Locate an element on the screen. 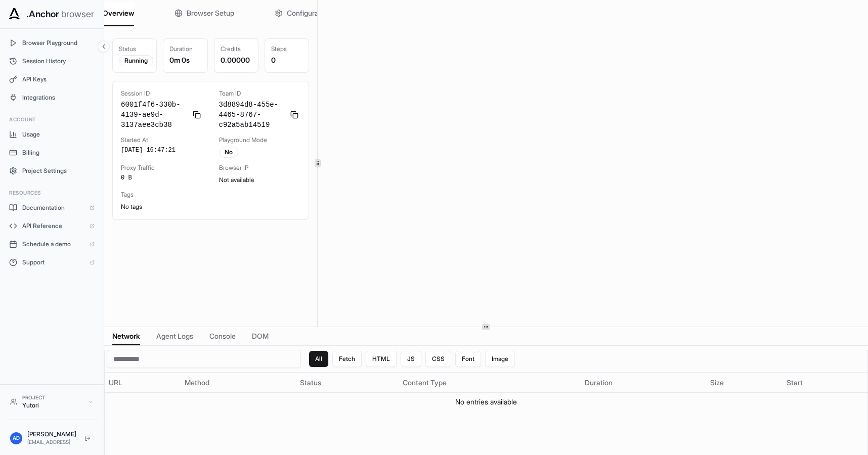 The height and width of the screenshot is (455, 868). button: API Keys is located at coordinates (51, 79).